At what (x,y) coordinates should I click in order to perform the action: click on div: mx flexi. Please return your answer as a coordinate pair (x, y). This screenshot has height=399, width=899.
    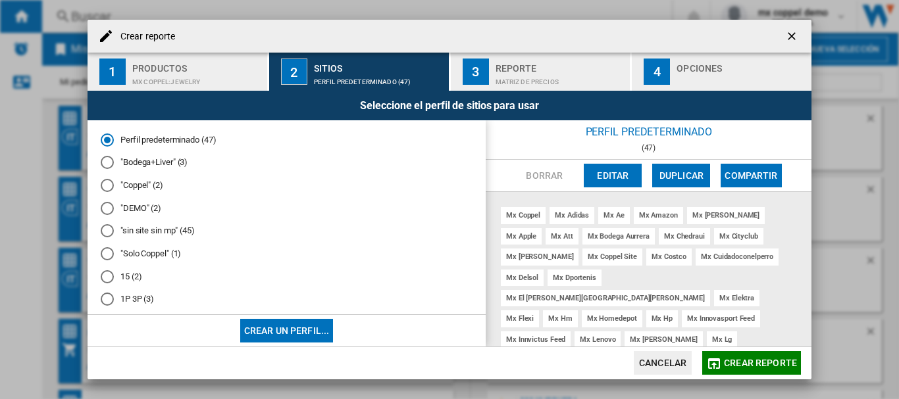
    Looking at the image, I should click on (520, 318).